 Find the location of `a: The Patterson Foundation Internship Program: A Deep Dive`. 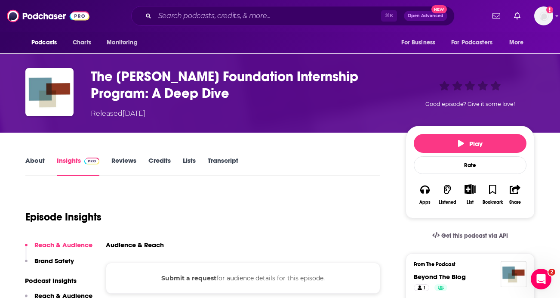

a: The Patterson Foundation Internship Program: A Deep Dive is located at coordinates (49, 92).